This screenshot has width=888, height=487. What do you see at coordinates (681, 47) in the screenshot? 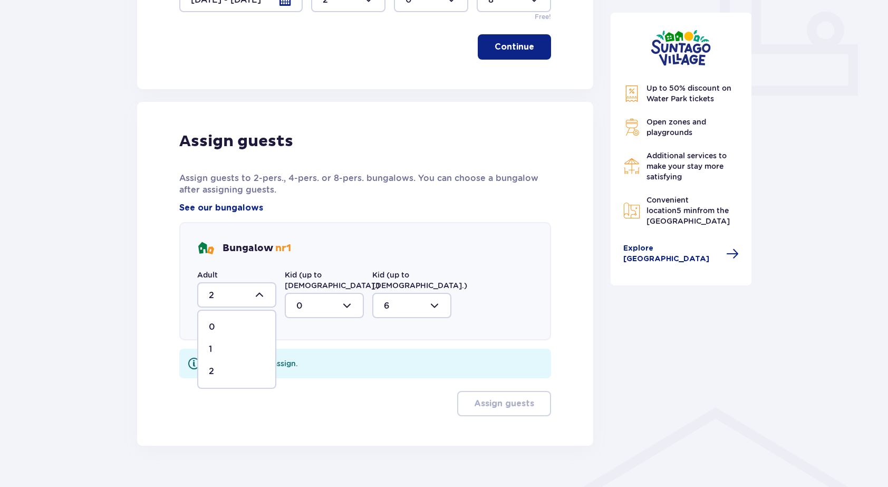
I see `img: Suntago Village` at bounding box center [681, 47].